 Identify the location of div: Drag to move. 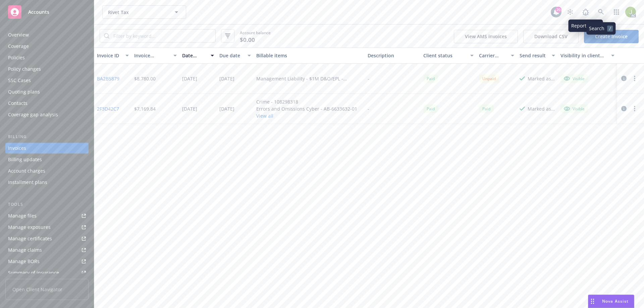
(592, 301).